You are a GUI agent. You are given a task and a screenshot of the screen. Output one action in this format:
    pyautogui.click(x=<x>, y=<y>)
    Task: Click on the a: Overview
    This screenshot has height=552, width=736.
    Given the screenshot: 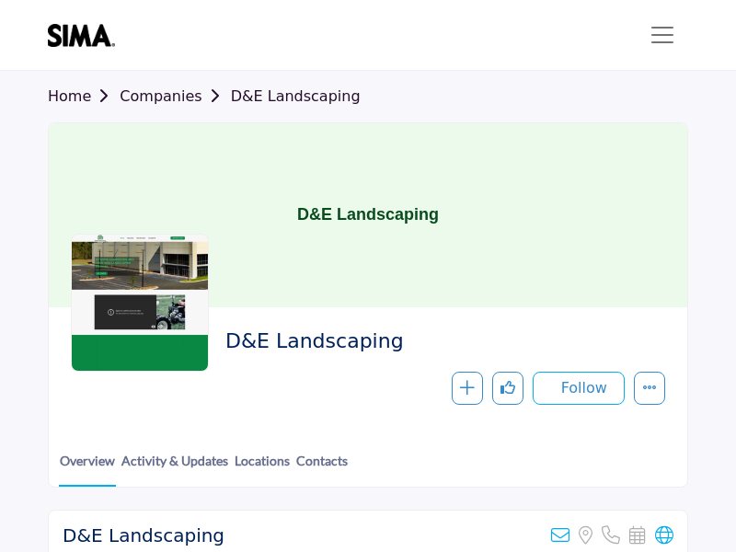 What is the action you would take?
    pyautogui.click(x=87, y=468)
    